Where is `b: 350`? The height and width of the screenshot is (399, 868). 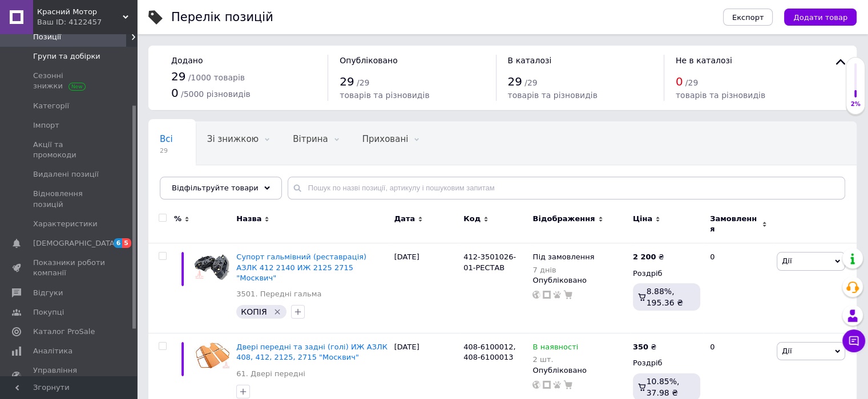 b: 350 is located at coordinates (641, 347).